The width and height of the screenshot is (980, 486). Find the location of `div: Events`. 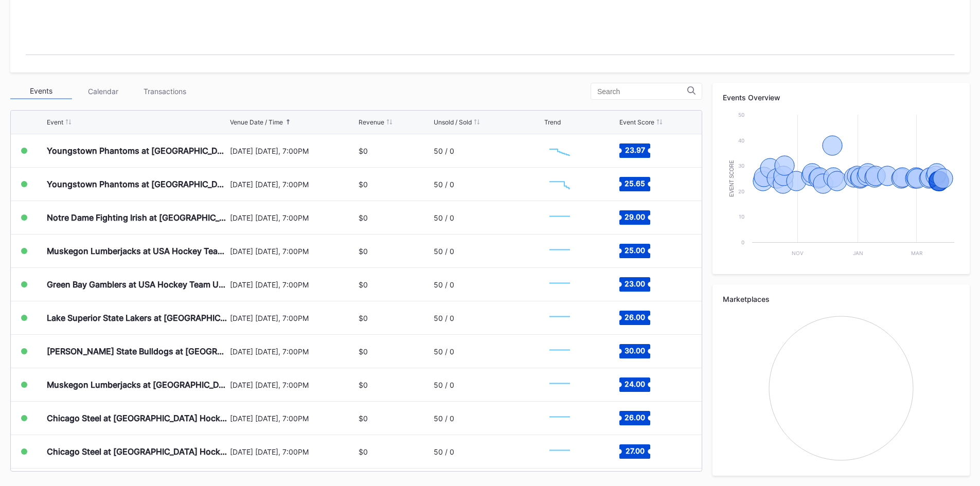

div: Events is located at coordinates (41, 91).